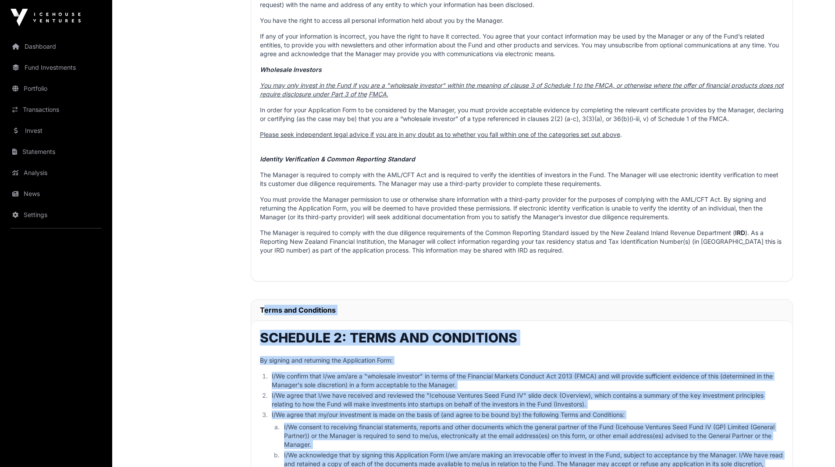 The height and width of the screenshot is (467, 835). What do you see at coordinates (440, 134) in the screenshot?
I see `u: Please seek independent legal advice if you are in any doubt as to whether you fall within one of...` at bounding box center [440, 134].